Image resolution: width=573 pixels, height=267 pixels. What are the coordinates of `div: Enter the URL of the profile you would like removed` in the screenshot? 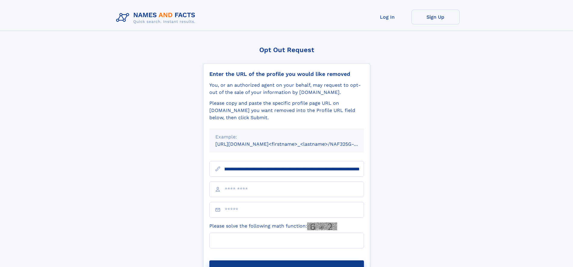 It's located at (287, 74).